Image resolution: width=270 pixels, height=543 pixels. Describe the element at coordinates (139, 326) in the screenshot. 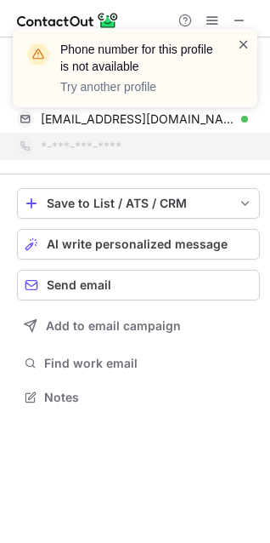

I see `button: Add to email campaign` at that location.